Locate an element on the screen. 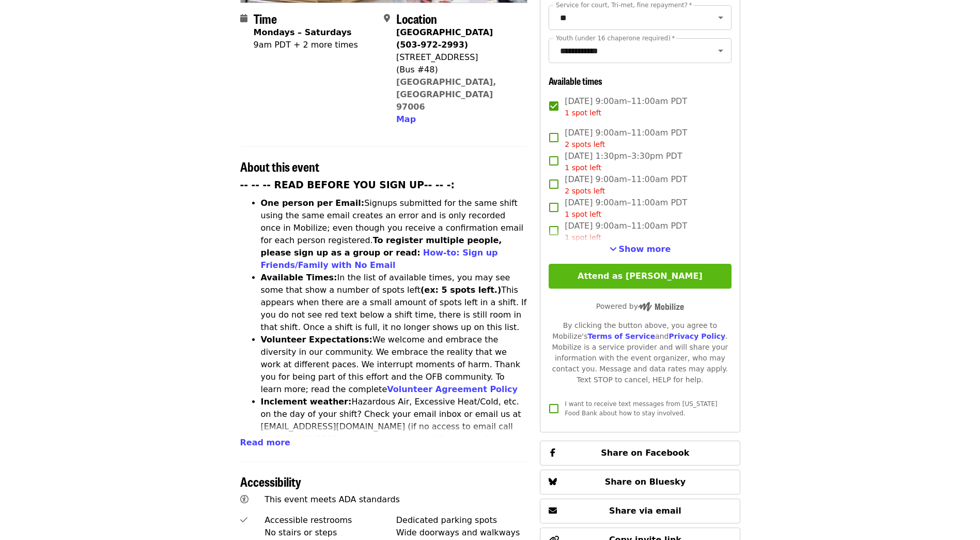  button: Share on Facebook is located at coordinates (640, 453).